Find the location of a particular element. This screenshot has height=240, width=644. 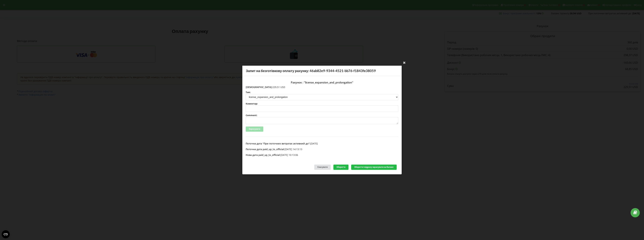

div: Запит на безготівкову оплату рахунку: 46ab82e9-9344-4521-bb76-f1843fe38059 is located at coordinates (322, 71).